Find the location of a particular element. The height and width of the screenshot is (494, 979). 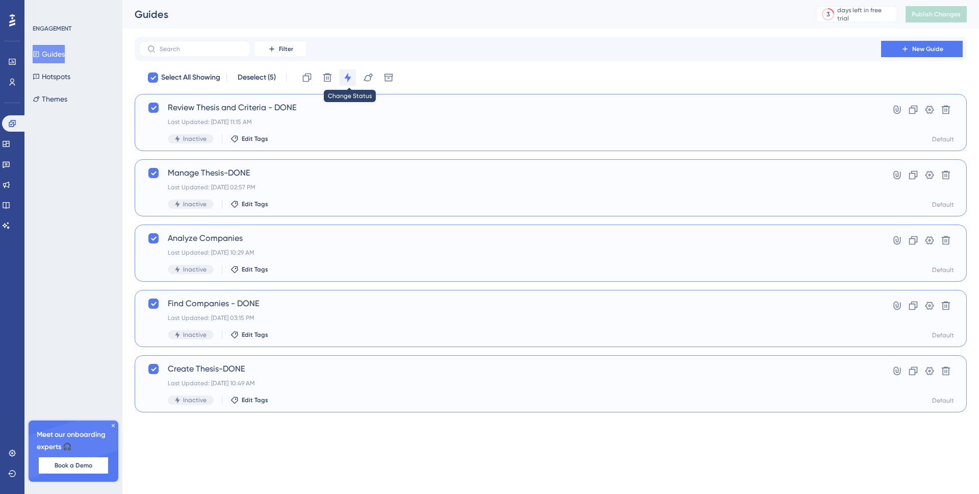

div: days left in free trial is located at coordinates (866, 14).